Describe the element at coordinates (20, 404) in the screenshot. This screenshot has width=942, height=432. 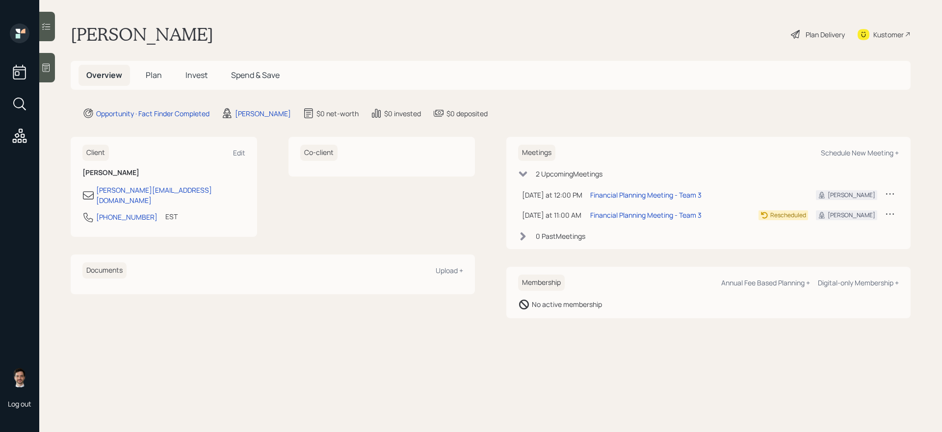
I see `div: Log out` at that location.